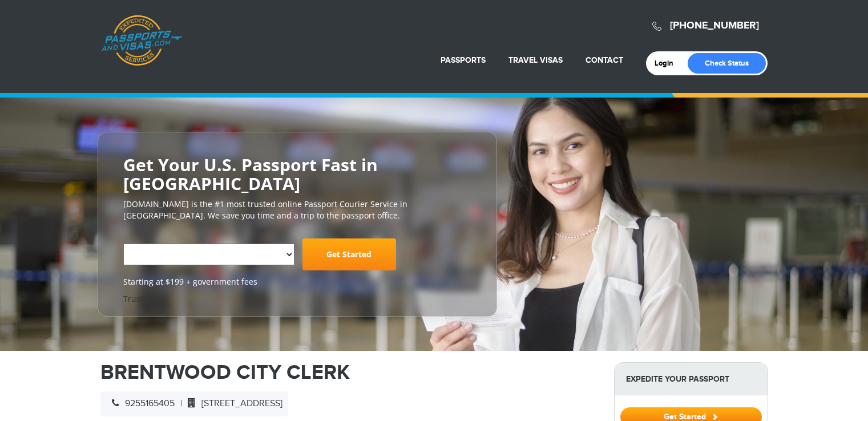 The height and width of the screenshot is (421, 868). I want to click on a: Contact, so click(604, 60).